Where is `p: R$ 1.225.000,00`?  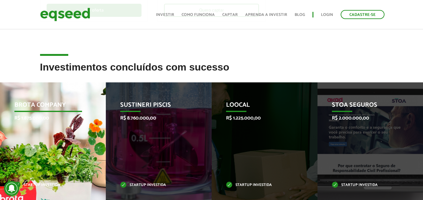
p: R$ 1.225.000,00 is located at coordinates (260, 118).